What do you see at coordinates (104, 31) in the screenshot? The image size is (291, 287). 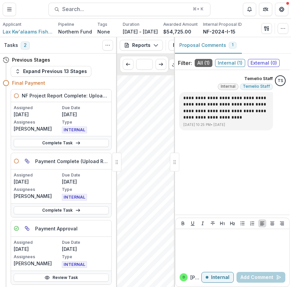 I see `p: None` at bounding box center [104, 31].